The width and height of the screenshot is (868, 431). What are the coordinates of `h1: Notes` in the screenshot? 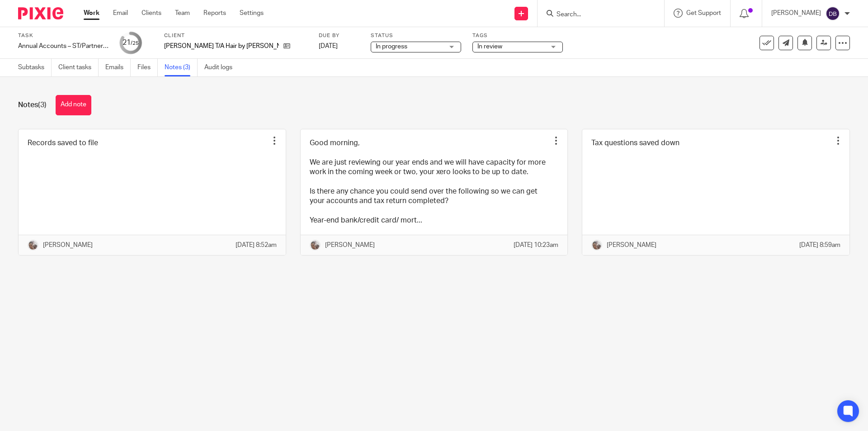 It's located at (32, 105).